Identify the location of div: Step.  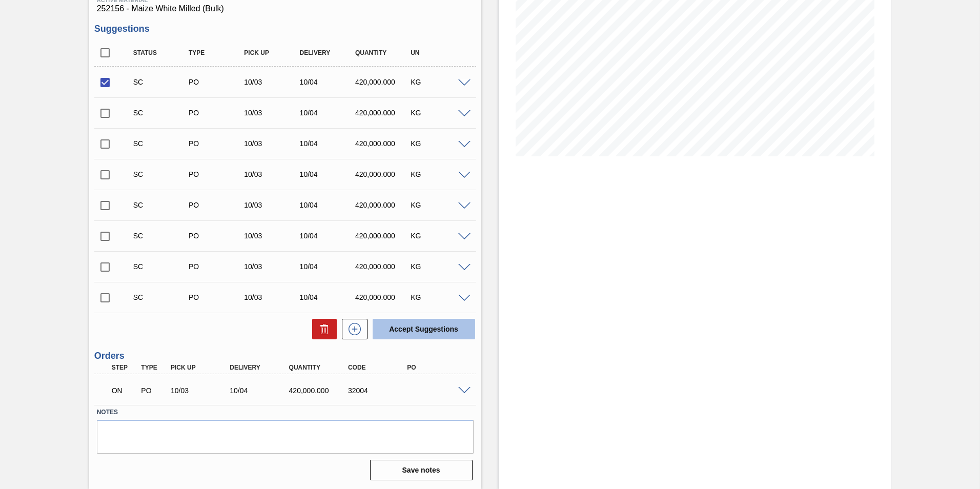
(125, 368).